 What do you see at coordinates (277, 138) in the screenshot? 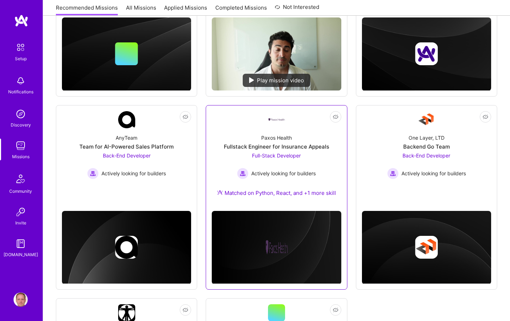
I see `div: Paxos Health` at bounding box center [277, 138].